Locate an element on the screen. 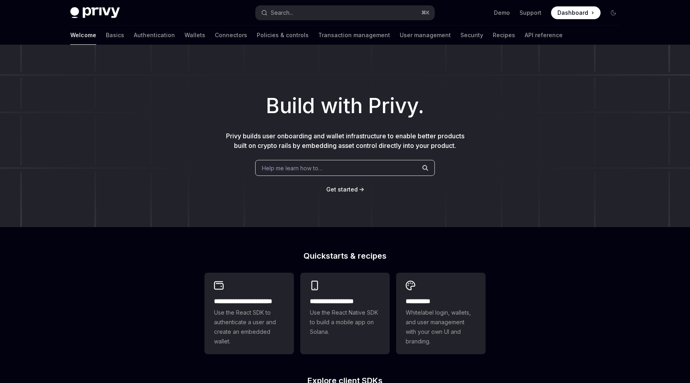 Image resolution: width=690 pixels, height=383 pixels. a: Dashboard is located at coordinates (576, 13).